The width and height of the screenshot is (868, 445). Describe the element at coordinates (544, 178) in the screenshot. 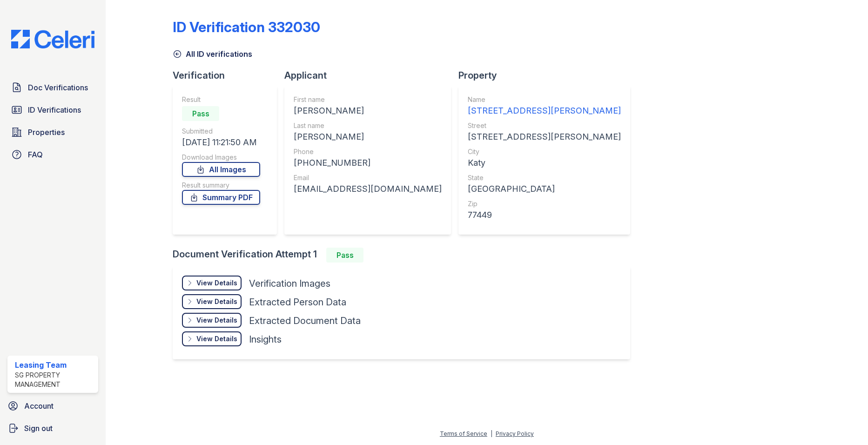

I see `div: State` at that location.